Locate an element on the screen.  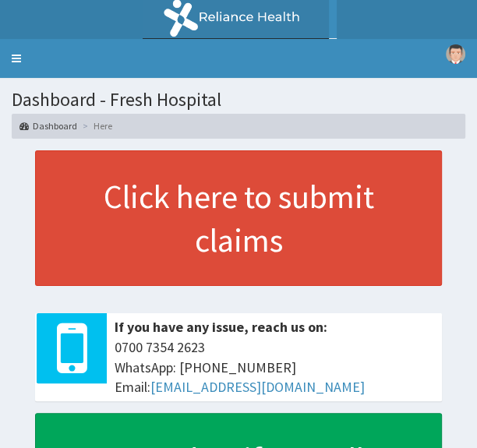
img: User Image is located at coordinates (455, 54).